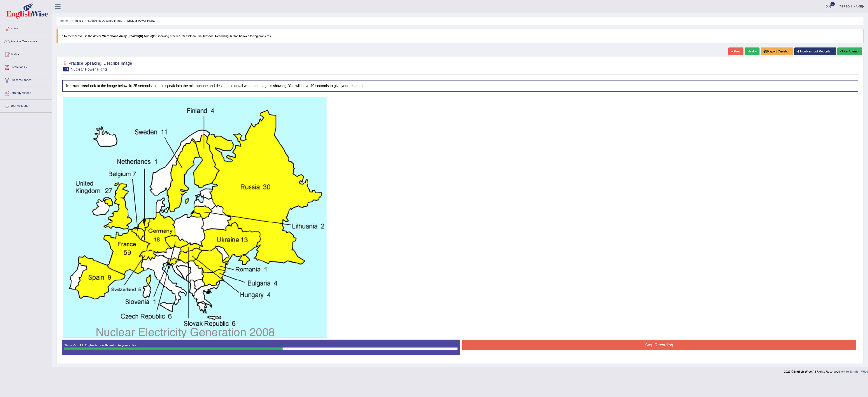  I want to click on button: Report Question, so click(777, 51).